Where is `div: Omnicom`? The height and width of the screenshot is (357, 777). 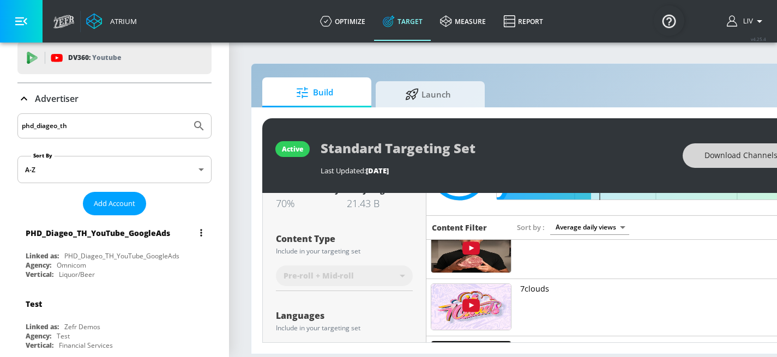
div: Omnicom is located at coordinates (71, 265).